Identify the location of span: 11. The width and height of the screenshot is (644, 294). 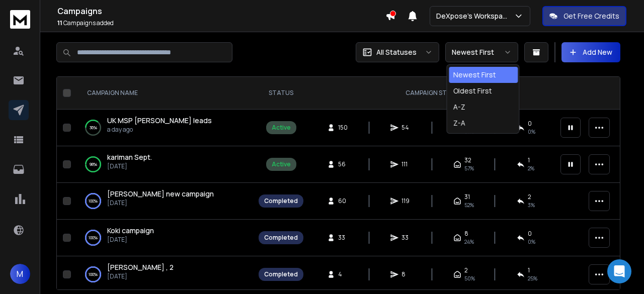
(60, 23).